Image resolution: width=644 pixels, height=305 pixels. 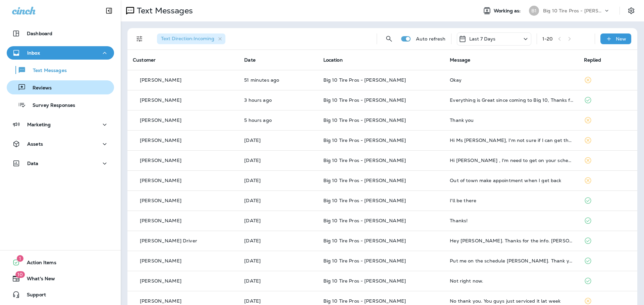 What do you see at coordinates (32, 296) in the screenshot?
I see `span: Support` at bounding box center [32, 296].